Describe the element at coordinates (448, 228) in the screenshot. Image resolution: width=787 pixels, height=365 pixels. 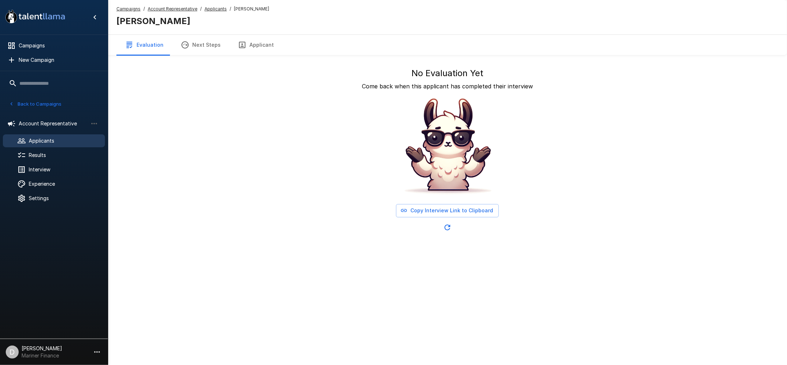
I see `button: Updated Today - 8:48 AM` at that location.